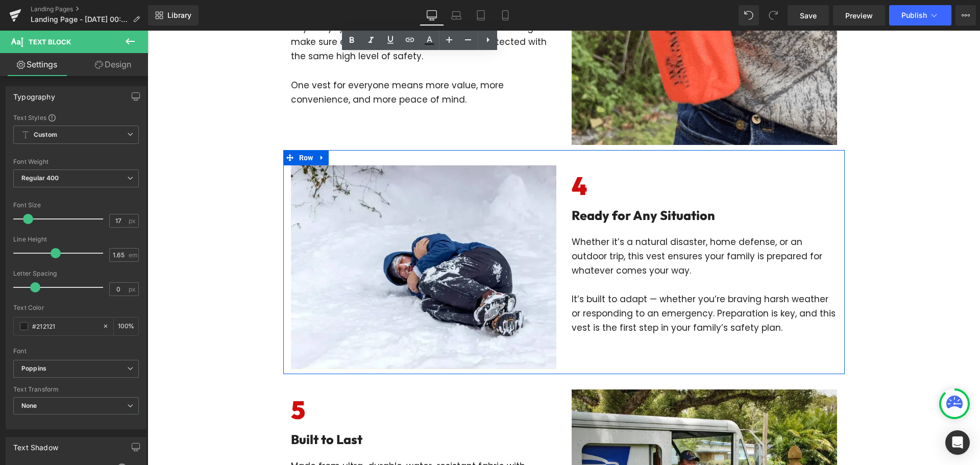 The image size is (980, 465). What do you see at coordinates (557, 185) in the screenshot?
I see `h2: Ready for Any Situation` at bounding box center [557, 185].